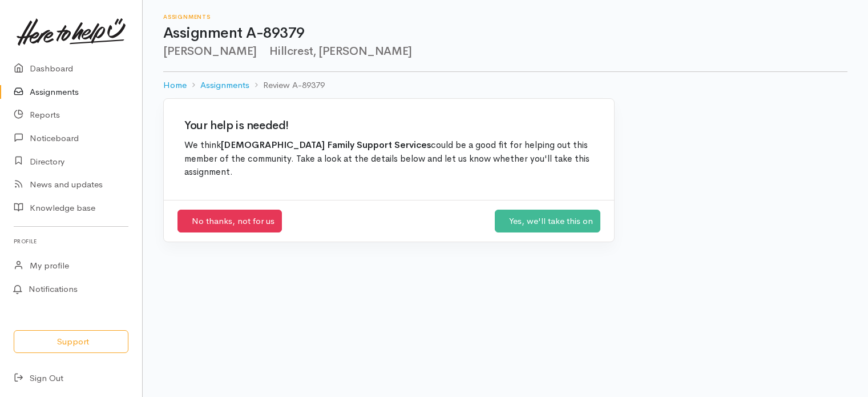 The image size is (868, 397). I want to click on h1: Assignment A-89379, so click(505, 33).